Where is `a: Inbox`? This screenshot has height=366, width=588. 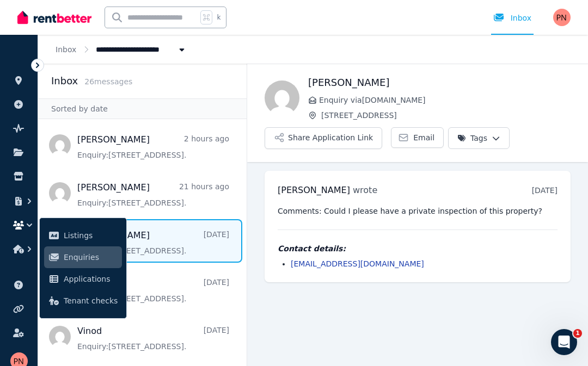 a: Inbox is located at coordinates (66, 50).